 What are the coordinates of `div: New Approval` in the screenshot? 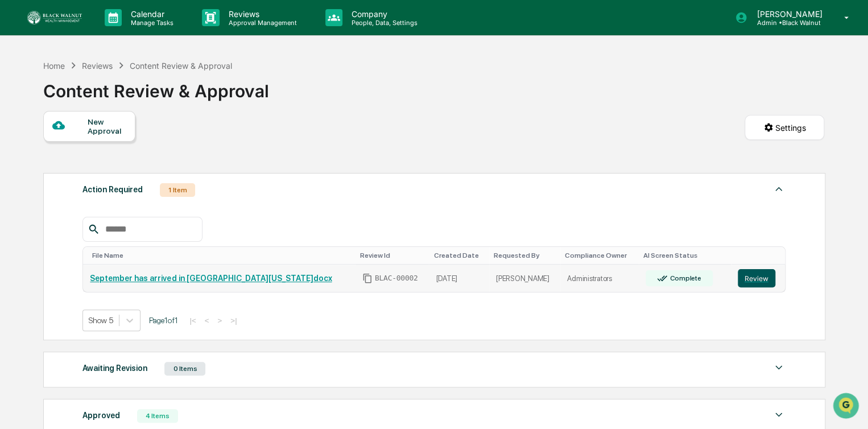 It's located at (106, 127).